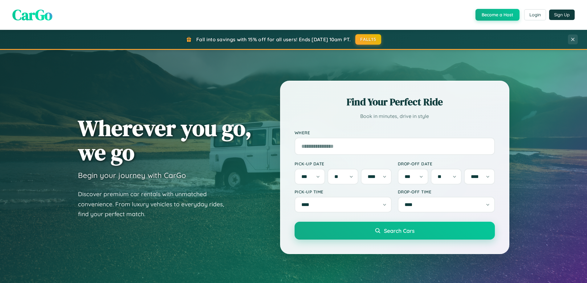  I want to click on button: FALL15, so click(368, 39).